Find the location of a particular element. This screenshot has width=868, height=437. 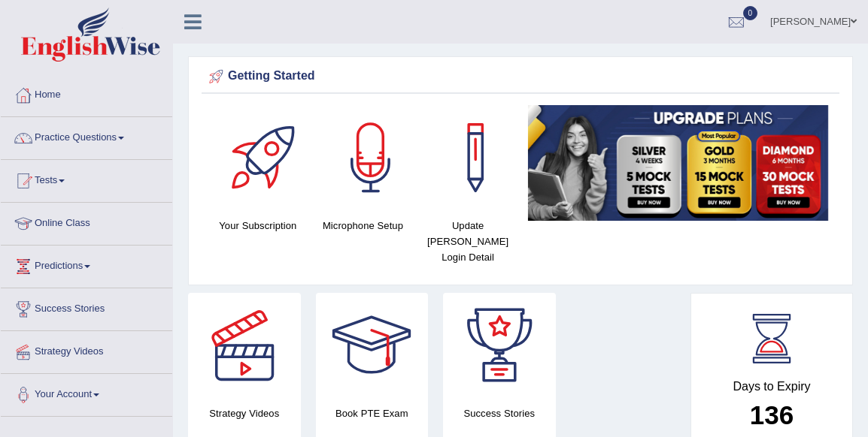

h4: Days to Expiry is located at coordinates (772, 387).